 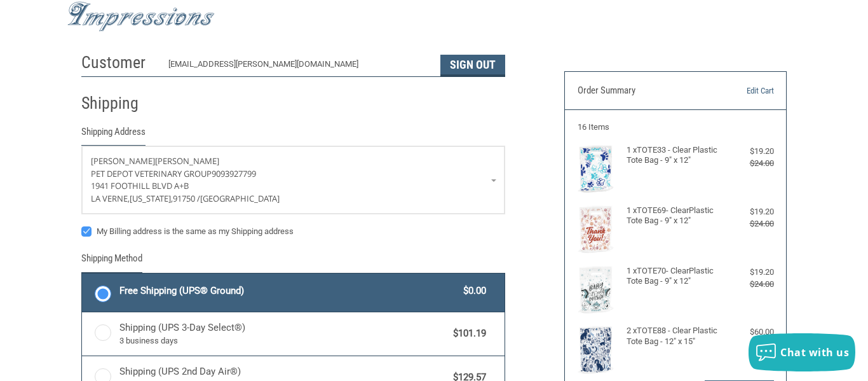 What do you see at coordinates (466, 333) in the screenshot?
I see `span: $101.19` at bounding box center [466, 333].